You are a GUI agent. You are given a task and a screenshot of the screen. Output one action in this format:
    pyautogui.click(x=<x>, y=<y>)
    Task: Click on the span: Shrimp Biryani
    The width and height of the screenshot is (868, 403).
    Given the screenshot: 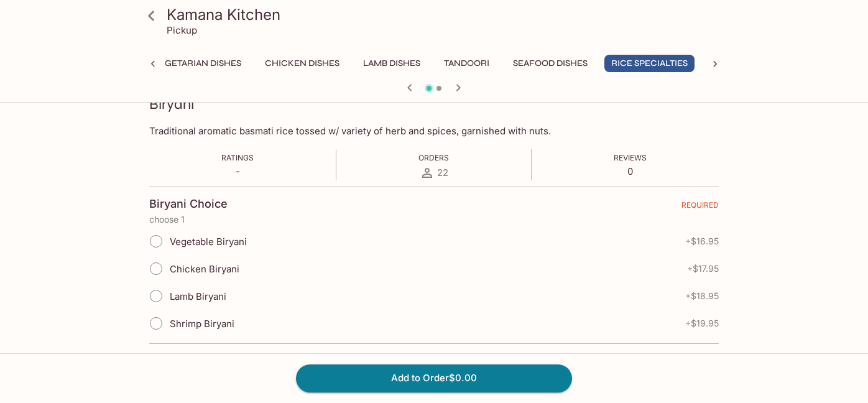 What is the action you would take?
    pyautogui.click(x=202, y=324)
    